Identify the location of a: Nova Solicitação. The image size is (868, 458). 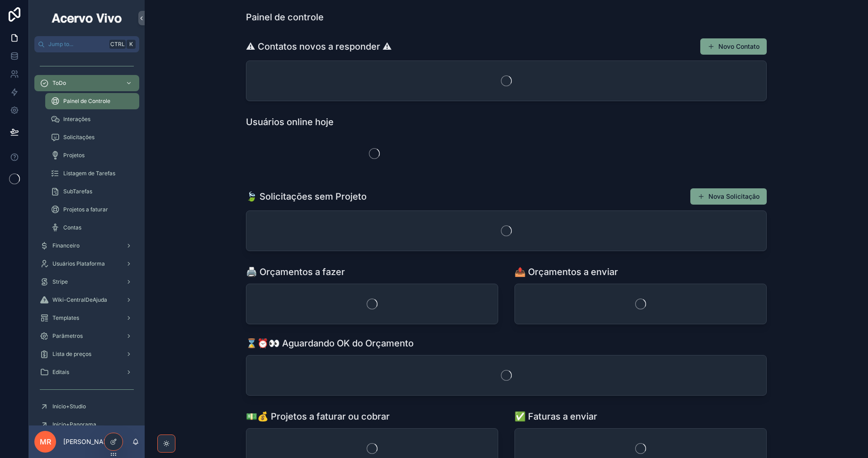
(728, 197).